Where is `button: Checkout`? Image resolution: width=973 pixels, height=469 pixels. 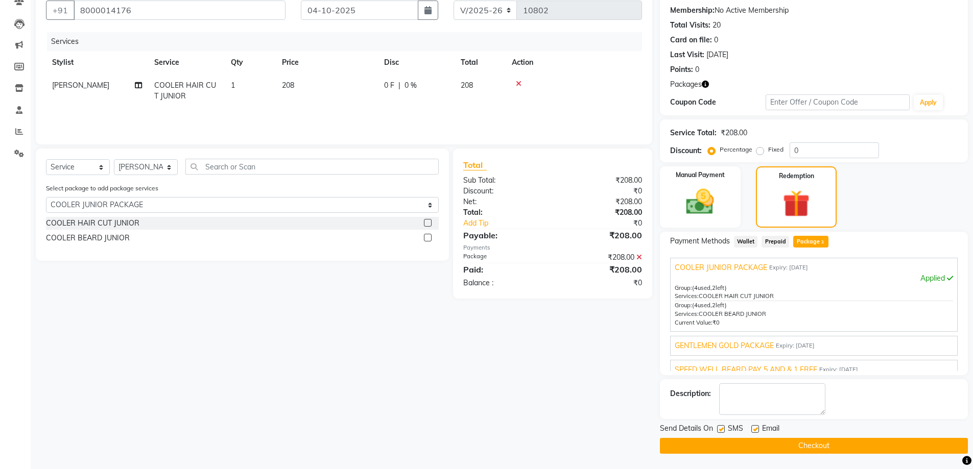
button: Checkout is located at coordinates (813, 446).